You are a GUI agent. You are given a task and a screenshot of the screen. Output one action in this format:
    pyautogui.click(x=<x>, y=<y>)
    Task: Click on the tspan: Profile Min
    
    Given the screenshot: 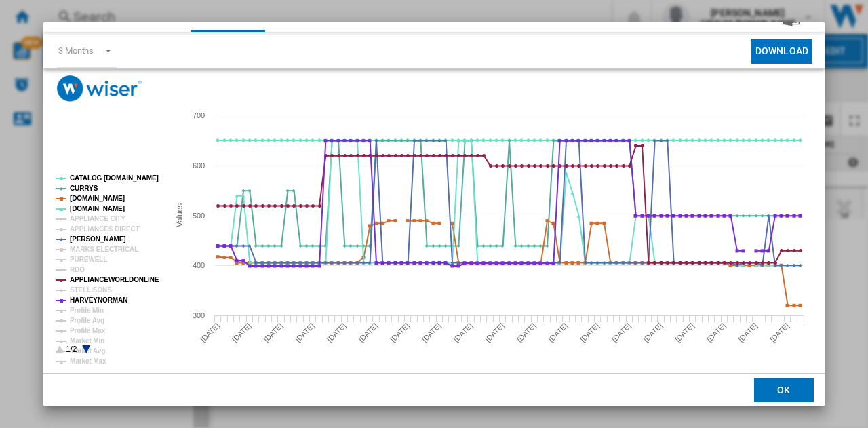 What is the action you would take?
    pyautogui.click(x=87, y=310)
    